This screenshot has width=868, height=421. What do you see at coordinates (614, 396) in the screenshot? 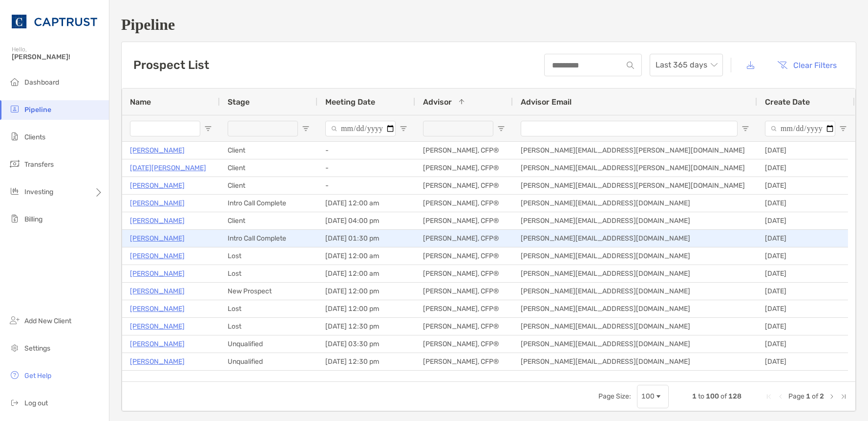
I see `div: Page Size:` at bounding box center [614, 396].